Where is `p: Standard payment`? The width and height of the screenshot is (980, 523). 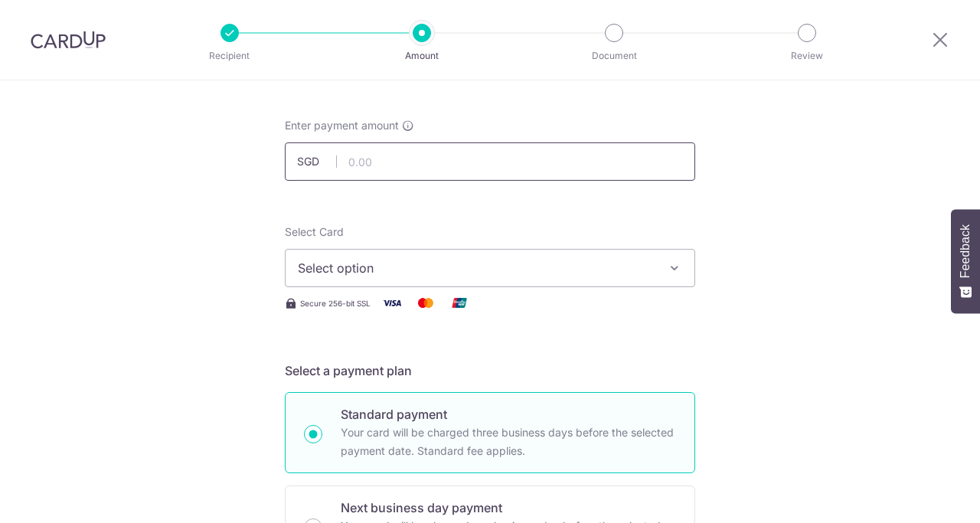
p: Standard payment is located at coordinates (509, 415).